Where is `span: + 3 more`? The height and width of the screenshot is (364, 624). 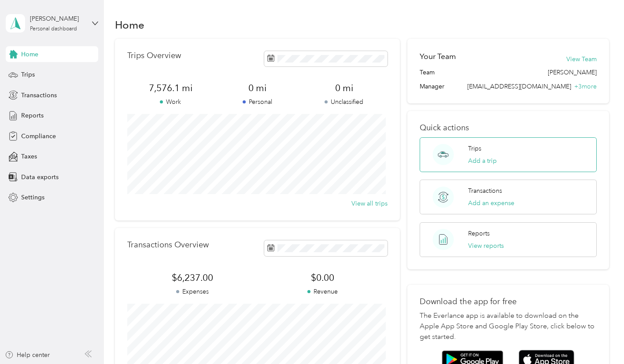
span: + 3 more is located at coordinates (586, 87).